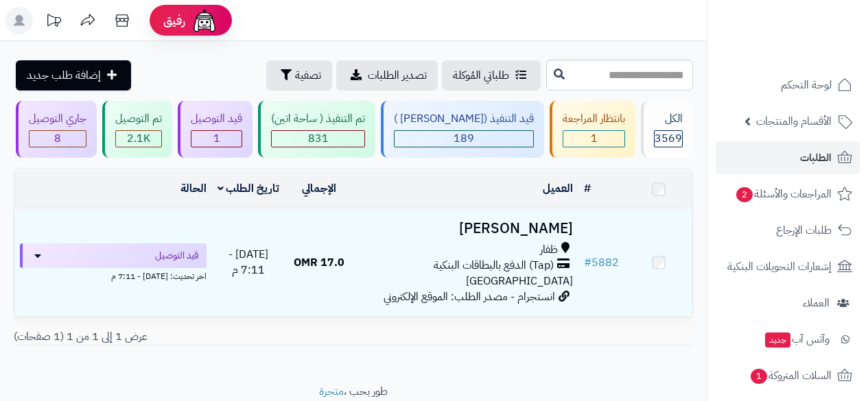 This screenshot has width=868, height=401. What do you see at coordinates (318, 119) in the screenshot?
I see `div: تم التنفيذ ( ساحة اتين)` at bounding box center [318, 119].